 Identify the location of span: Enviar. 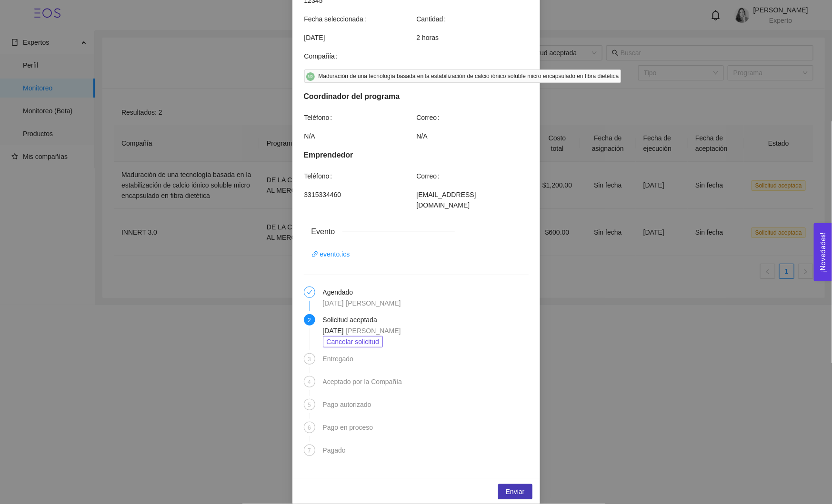
(515, 492).